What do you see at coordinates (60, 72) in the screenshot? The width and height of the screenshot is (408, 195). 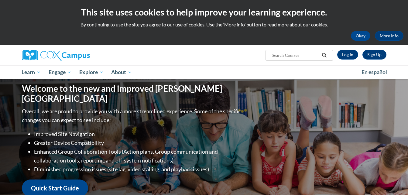 I see `span: Engage` at bounding box center [60, 72].